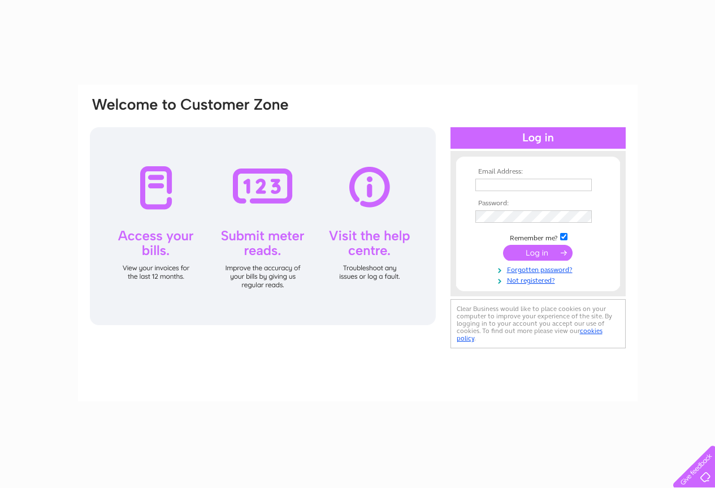 The height and width of the screenshot is (488, 715). I want to click on th: Email Address:, so click(538, 172).